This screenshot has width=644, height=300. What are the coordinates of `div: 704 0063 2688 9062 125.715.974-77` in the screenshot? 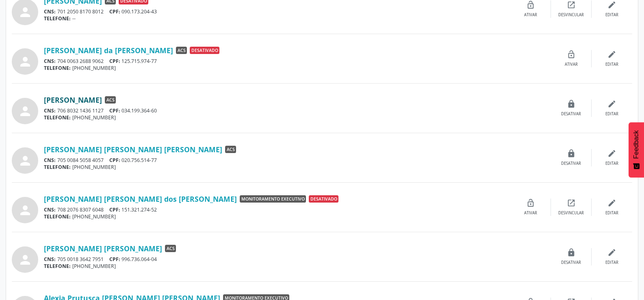 It's located at (298, 61).